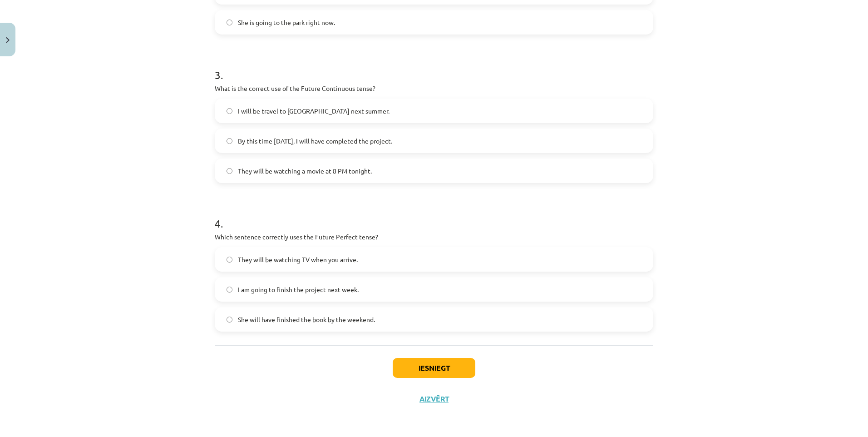 This screenshot has height=437, width=868. Describe the element at coordinates (434, 236) in the screenshot. I see `p: Which sentence correctly uses the Future Perfect tense?` at that location.